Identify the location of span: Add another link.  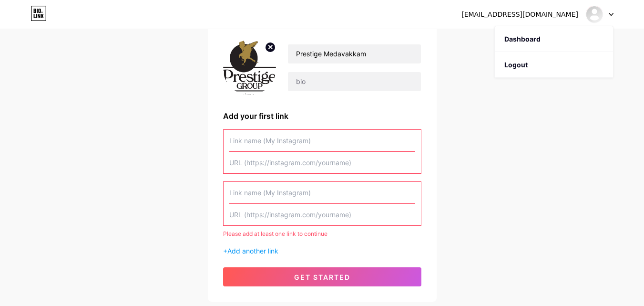
(253, 251).